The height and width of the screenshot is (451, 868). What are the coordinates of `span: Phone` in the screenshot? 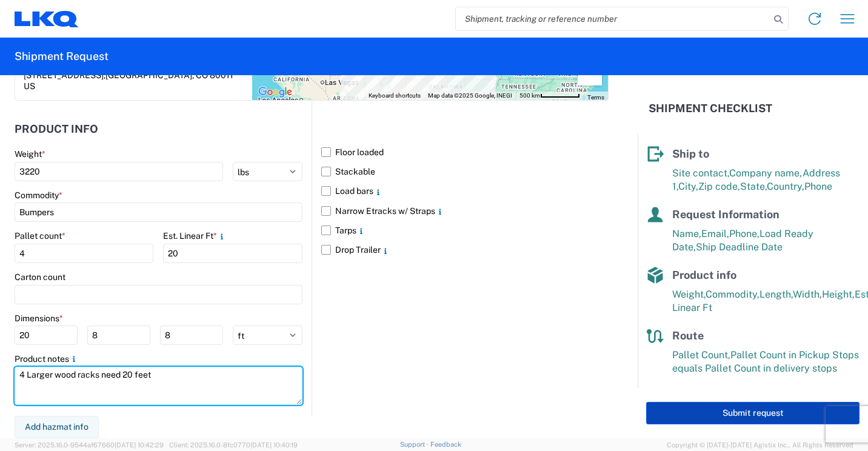 It's located at (819, 186).